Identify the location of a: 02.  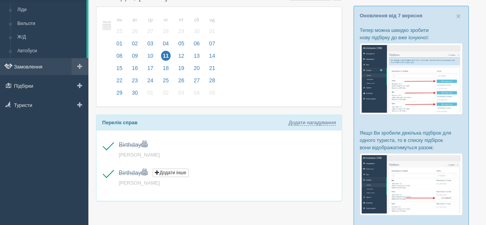
(135, 45).